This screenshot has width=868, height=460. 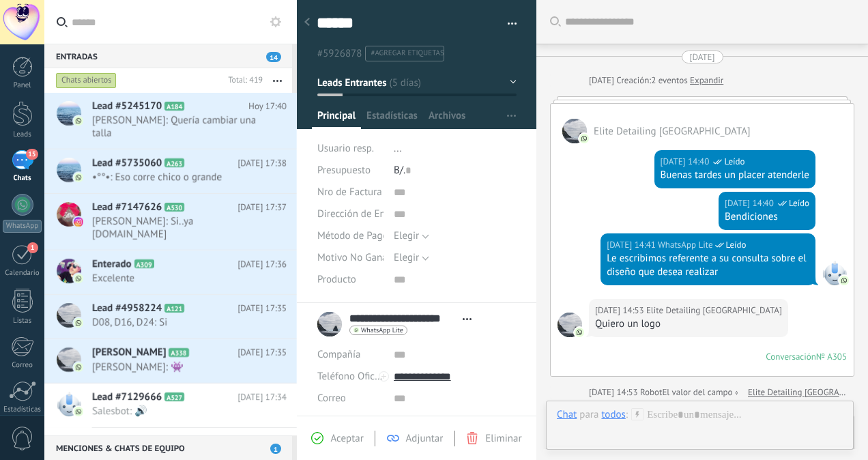 What do you see at coordinates (33, 247) in the screenshot?
I see `span: 1` at bounding box center [33, 247].